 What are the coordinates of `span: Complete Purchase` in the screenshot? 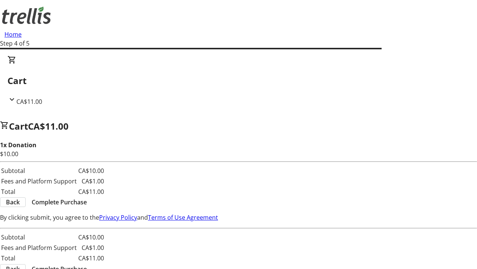 It's located at (59, 202).